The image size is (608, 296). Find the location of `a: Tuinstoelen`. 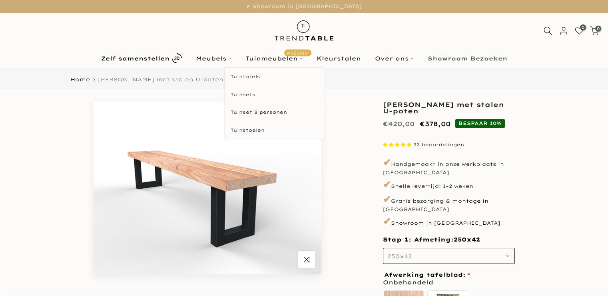

a: Tuinstoelen is located at coordinates (275, 130).